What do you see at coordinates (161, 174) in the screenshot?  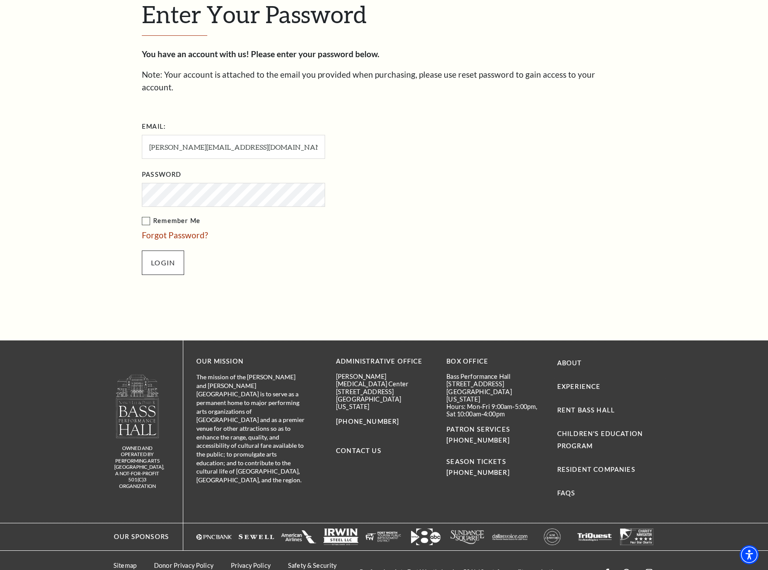 I see `label: Password` at bounding box center [161, 174].